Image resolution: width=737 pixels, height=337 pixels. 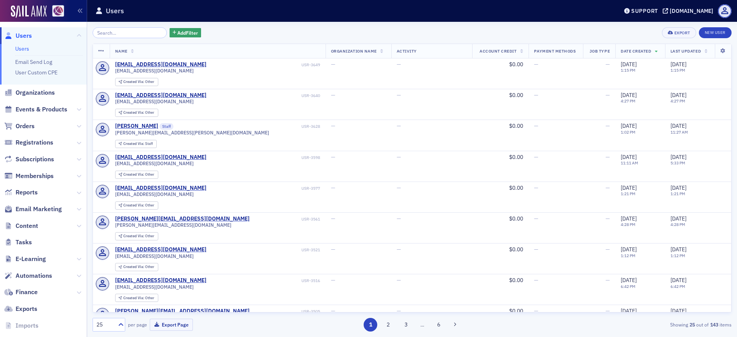 What do you see at coordinates (33, 209) in the screenshot?
I see `a: Email Marketing` at bounding box center [33, 209].